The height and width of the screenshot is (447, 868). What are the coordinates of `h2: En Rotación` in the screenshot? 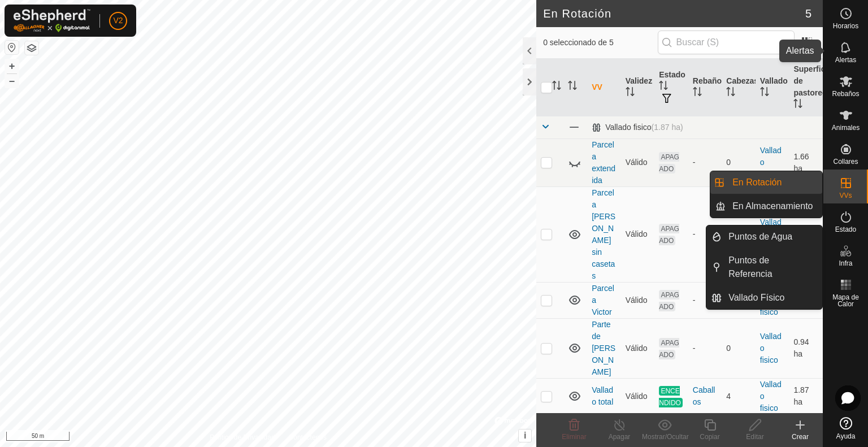 It's located at (674, 13).